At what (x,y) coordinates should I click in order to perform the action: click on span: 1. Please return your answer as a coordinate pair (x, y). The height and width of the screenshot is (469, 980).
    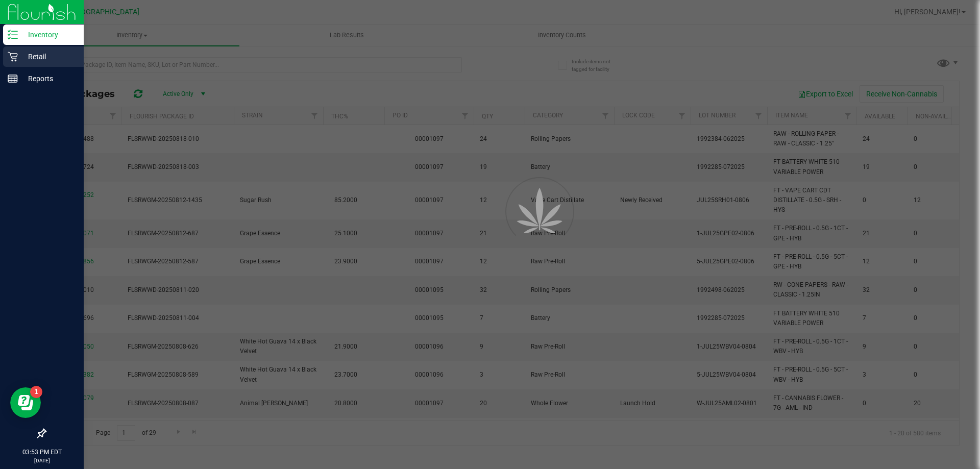
    Looking at the image, I should click on (6, 6).